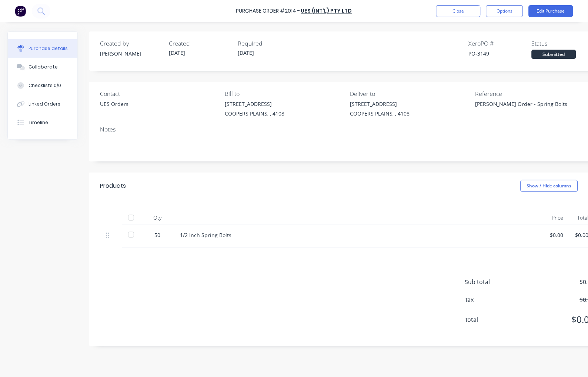 This screenshot has height=377, width=588. Describe the element at coordinates (48, 48) in the screenshot. I see `div: Purchase details` at that location.